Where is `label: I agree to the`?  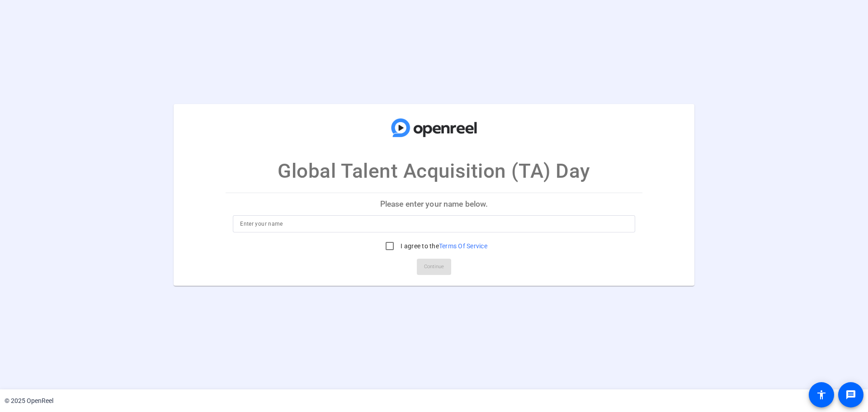
label: I agree to the is located at coordinates (443, 246).